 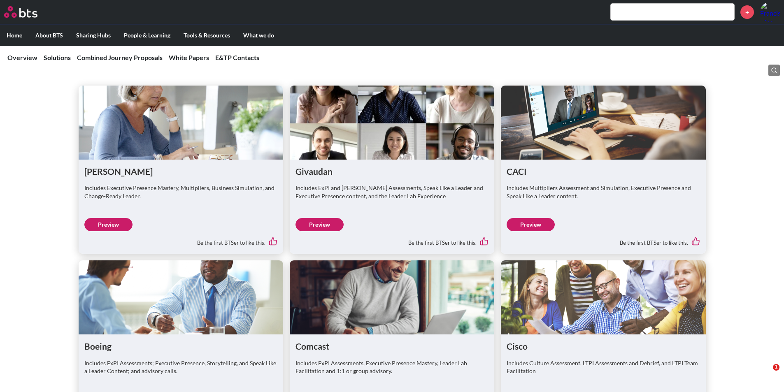 What do you see at coordinates (22, 57) in the screenshot?
I see `a: Overview` at bounding box center [22, 57].